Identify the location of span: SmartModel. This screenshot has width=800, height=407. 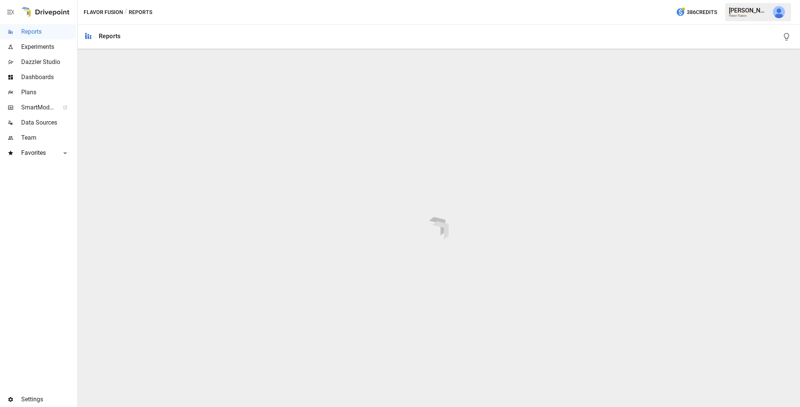
(38, 108).